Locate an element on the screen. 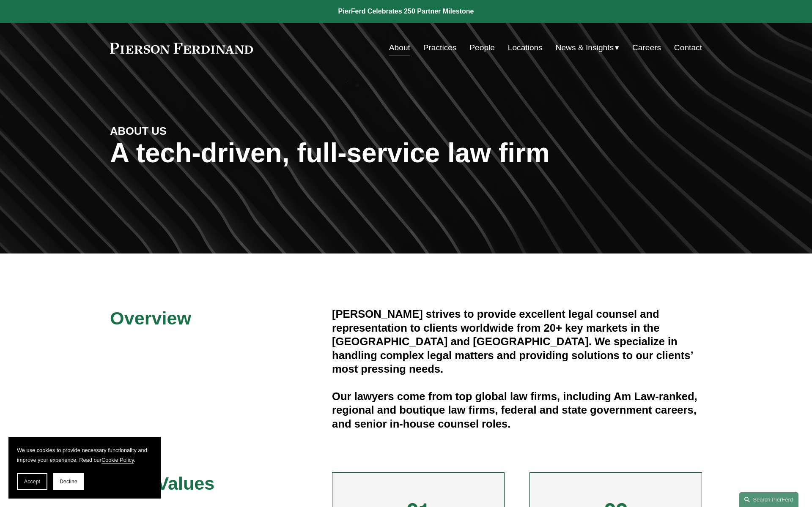  a: Locations is located at coordinates (526, 48).